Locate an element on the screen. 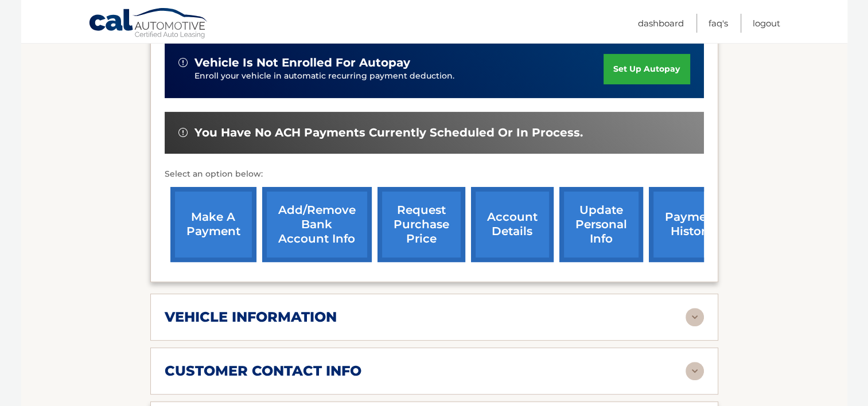  a: payment history is located at coordinates (692, 224).